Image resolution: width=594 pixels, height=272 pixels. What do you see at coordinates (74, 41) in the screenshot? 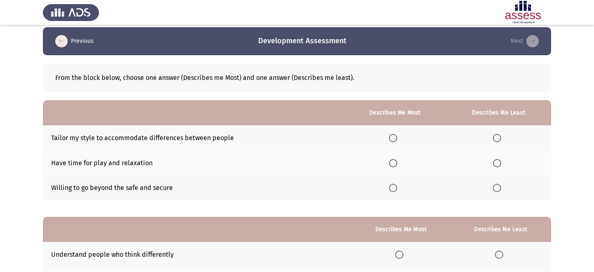
I see `button: load previous page` at bounding box center [74, 41].